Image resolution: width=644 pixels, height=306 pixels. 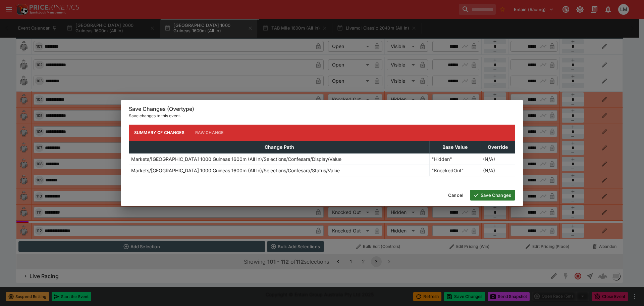 What do you see at coordinates (492, 195) in the screenshot?
I see `button: Save Changes` at bounding box center [492, 195].